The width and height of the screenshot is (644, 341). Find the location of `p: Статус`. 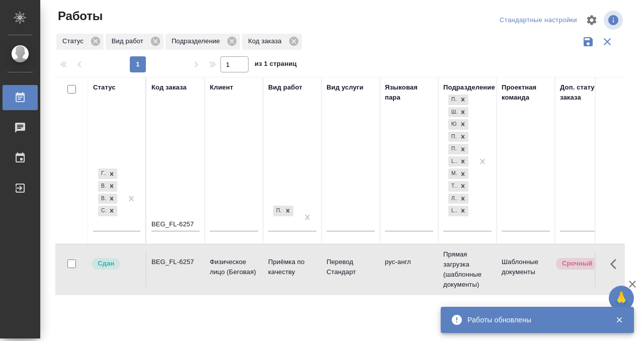

p: Статус is located at coordinates (75, 41).